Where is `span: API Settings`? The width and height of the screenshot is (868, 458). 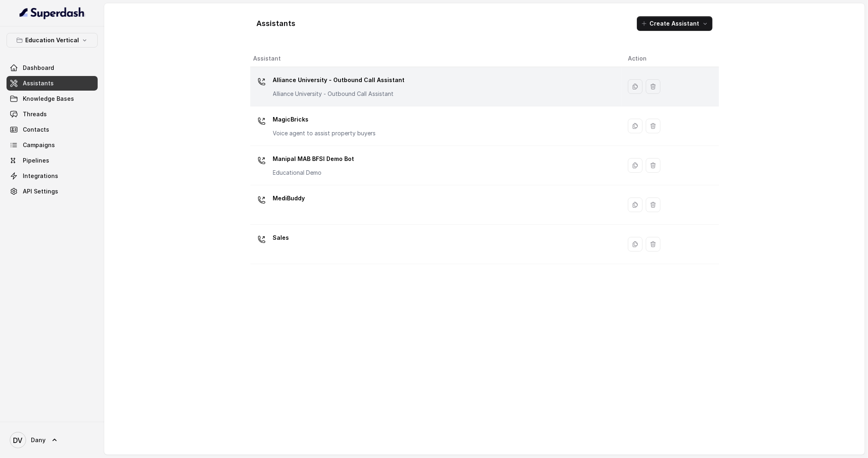
span: API Settings is located at coordinates (40, 191).